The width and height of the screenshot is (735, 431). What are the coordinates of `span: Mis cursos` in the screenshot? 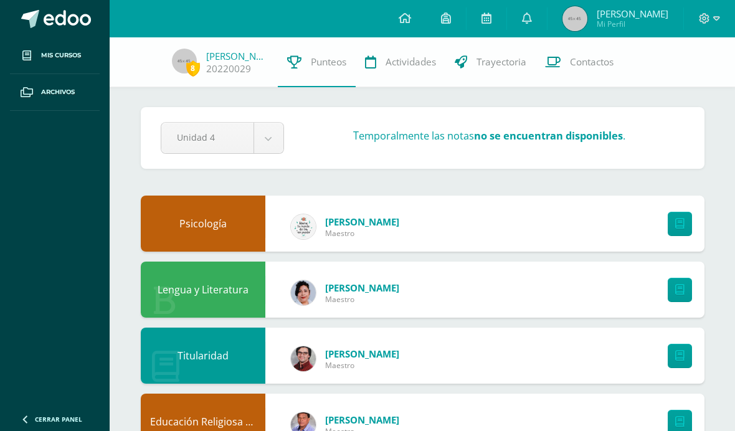 It's located at (61, 55).